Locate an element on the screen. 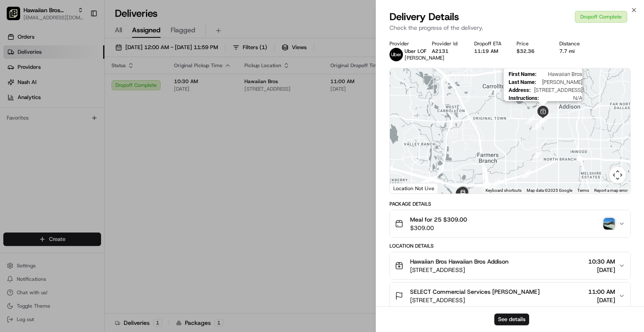 The width and height of the screenshot is (644, 332). p: Welcome 👋 is located at coordinates (80, 41).